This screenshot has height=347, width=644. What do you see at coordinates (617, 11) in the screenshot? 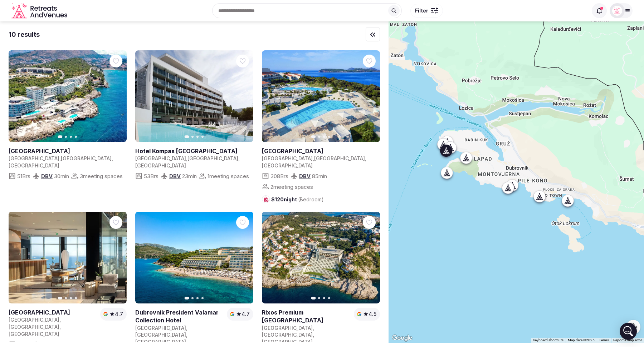
I see `img: Matt Grant Oakes` at bounding box center [617, 11].